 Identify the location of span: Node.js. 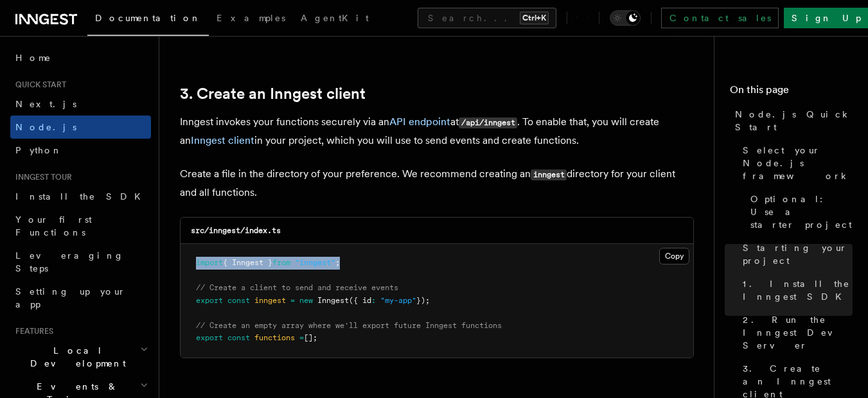
(45, 127).